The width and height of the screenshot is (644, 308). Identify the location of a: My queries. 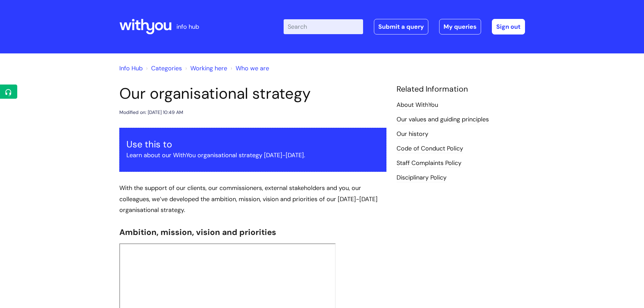
(460, 27).